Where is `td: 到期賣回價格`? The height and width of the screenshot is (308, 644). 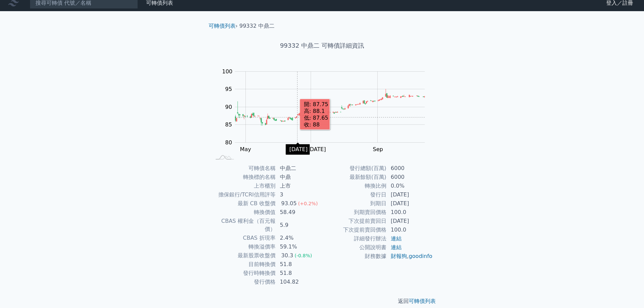 td: 到期賣回價格 is located at coordinates (354, 212).